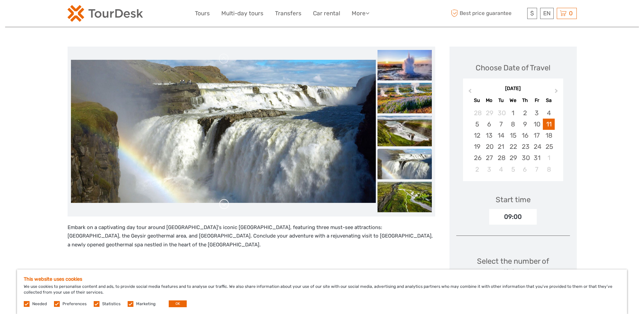 The image size is (644, 314). What do you see at coordinates (405, 197) in the screenshot?
I see `img: 702f26070fc74bf48d721af5ea84d48f_slider_thumbnail.jpeg` at bounding box center [405, 197].